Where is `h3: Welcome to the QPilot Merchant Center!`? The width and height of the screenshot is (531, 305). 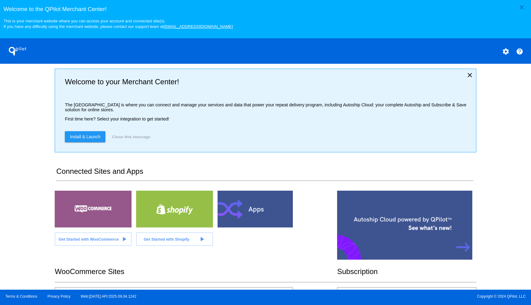 h3: Welcome to the QPilot Merchant Center! is located at coordinates (265, 9).